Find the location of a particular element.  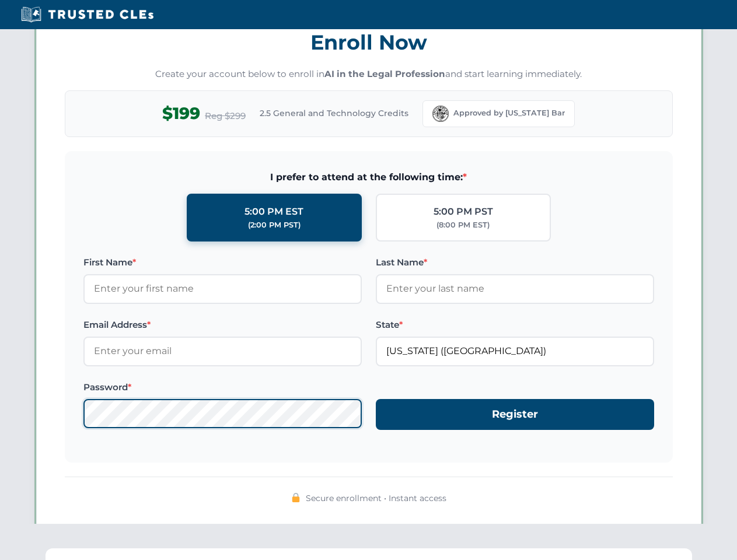

input: Enter your last name is located at coordinates (515, 289).